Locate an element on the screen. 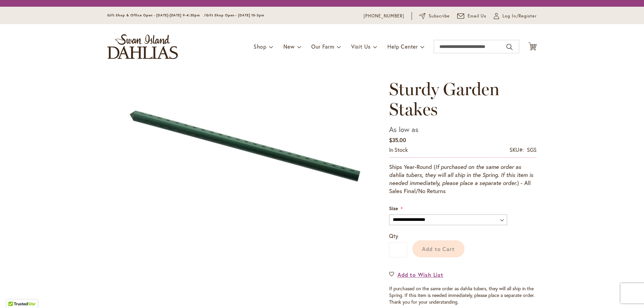 The height and width of the screenshot is (308, 644). span: Add to Wish List is located at coordinates (420, 274).